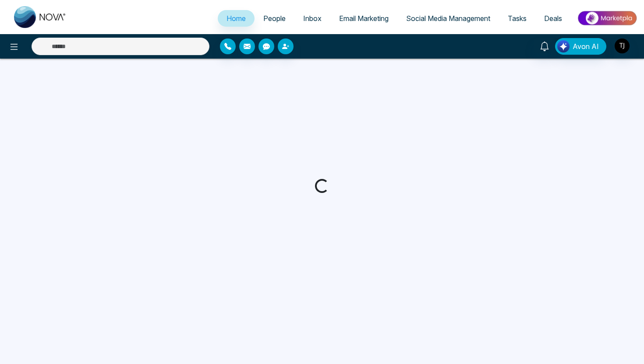 This screenshot has height=364, width=644. I want to click on img: Lead Flow, so click(563, 46).